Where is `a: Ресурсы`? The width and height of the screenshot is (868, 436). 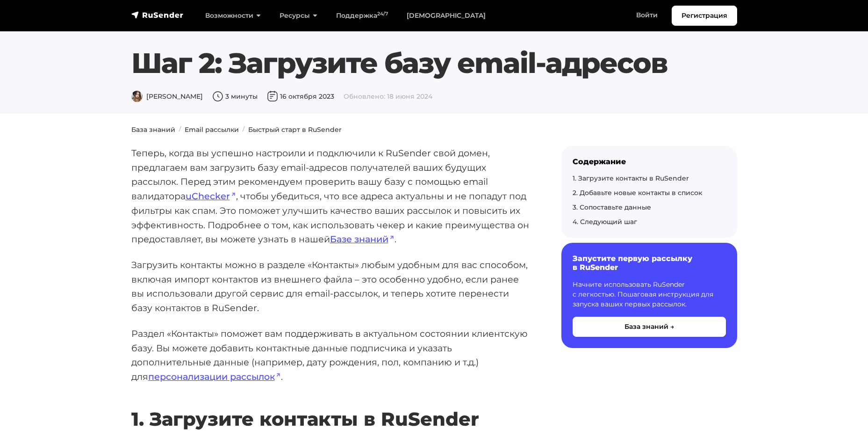
a: Ресурсы is located at coordinates (298, 16).